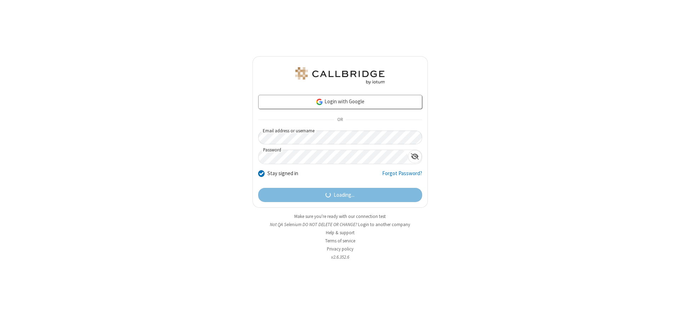 The image size is (680, 322). I want to click on a: Terms of service, so click(340, 241).